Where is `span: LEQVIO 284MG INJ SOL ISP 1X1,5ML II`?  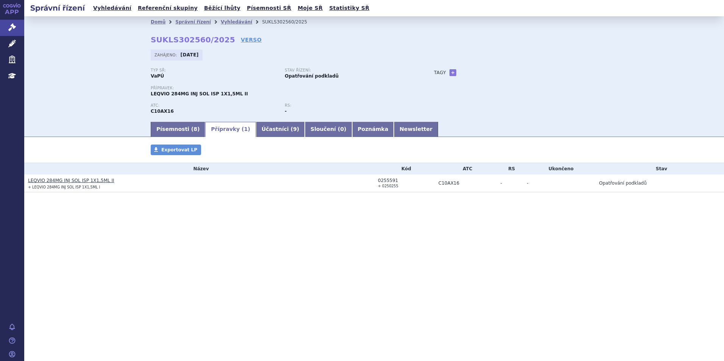
span: LEQVIO 284MG INJ SOL ISP 1X1,5ML II is located at coordinates (199, 94).